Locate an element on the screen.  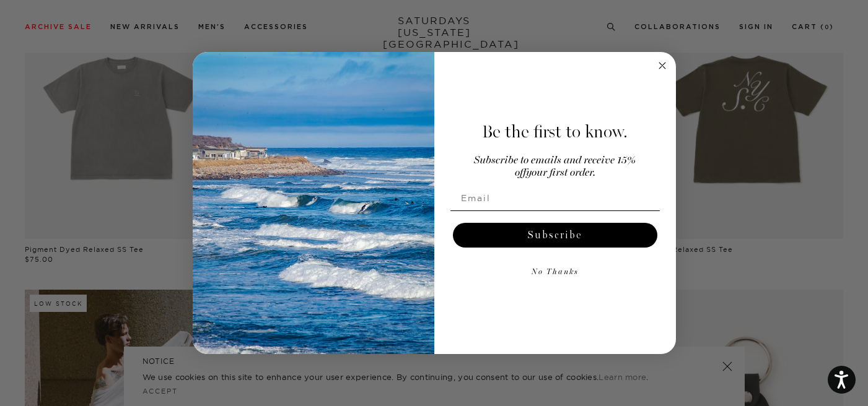
img: 125c788d-000d-4f3e-b05a-1b92b2a23ec9.jpeg is located at coordinates (314, 203).